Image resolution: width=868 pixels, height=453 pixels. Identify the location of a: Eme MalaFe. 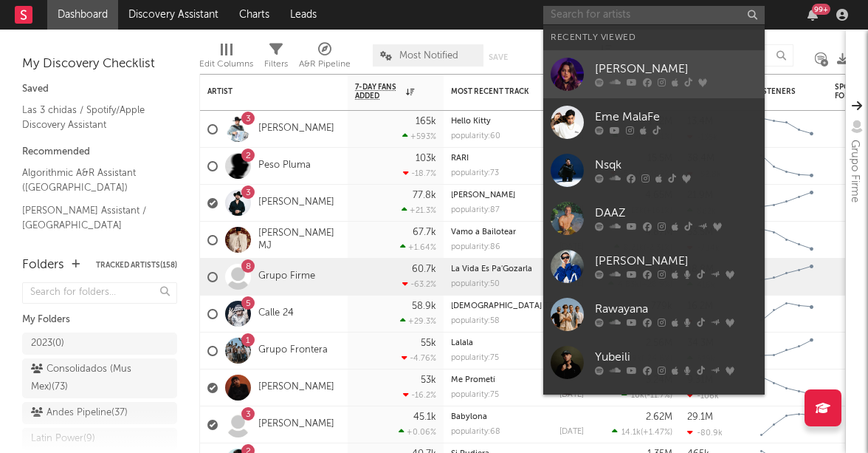
(654, 122).